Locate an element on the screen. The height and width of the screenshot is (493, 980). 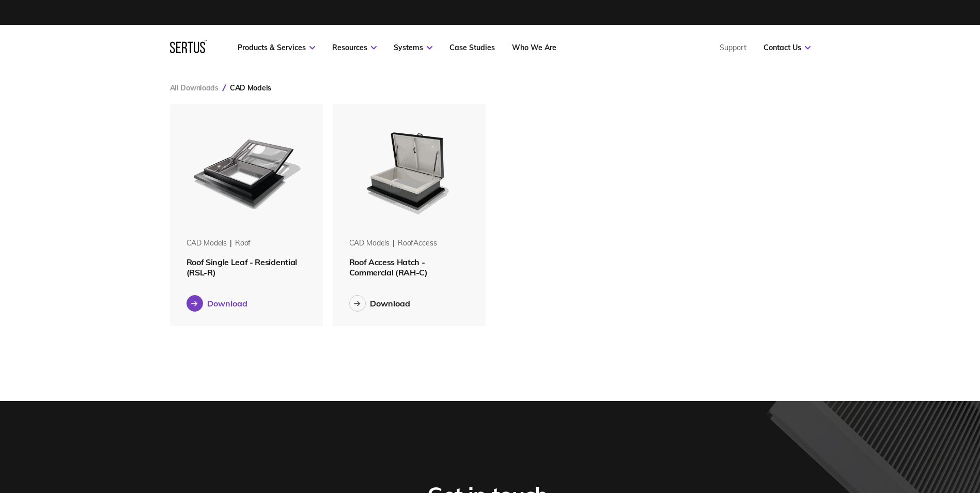
a: Resources is located at coordinates (354, 47).